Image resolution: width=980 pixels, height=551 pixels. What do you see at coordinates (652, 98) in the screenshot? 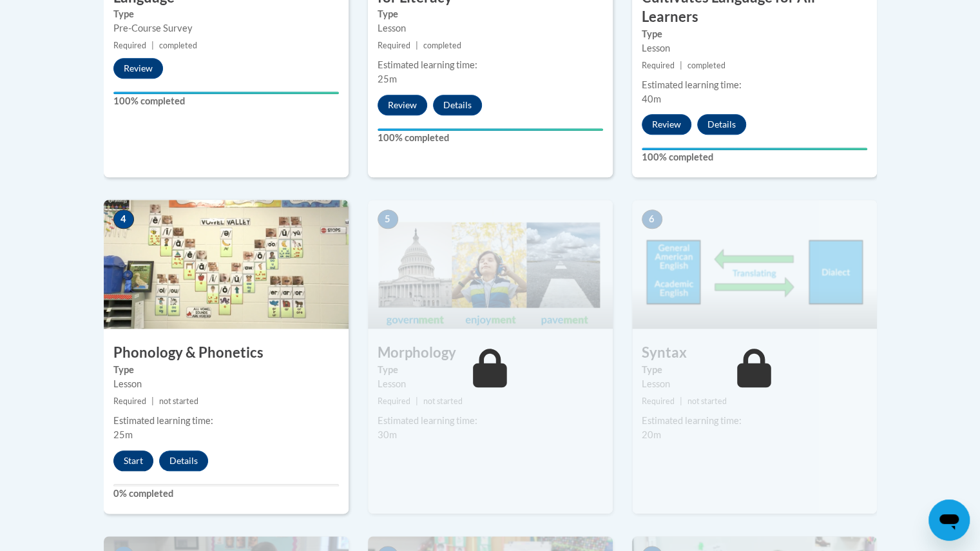
I see `span: 40m` at bounding box center [652, 98].